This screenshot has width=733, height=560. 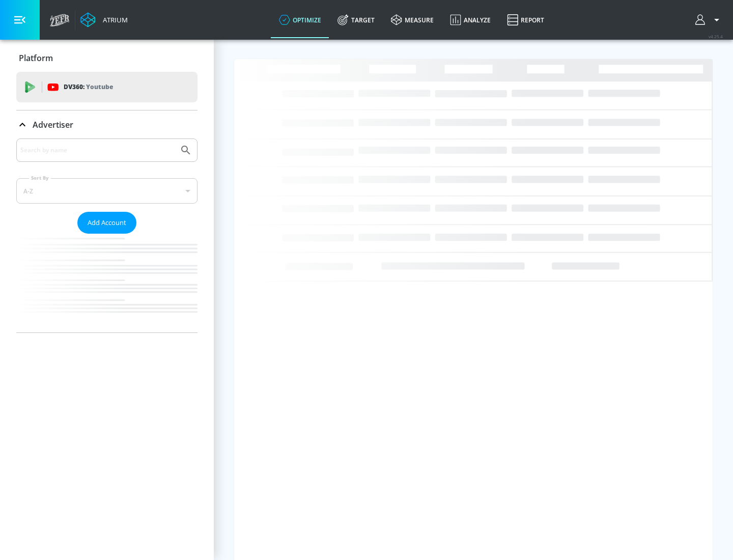 I want to click on div: A-Z, so click(x=107, y=191).